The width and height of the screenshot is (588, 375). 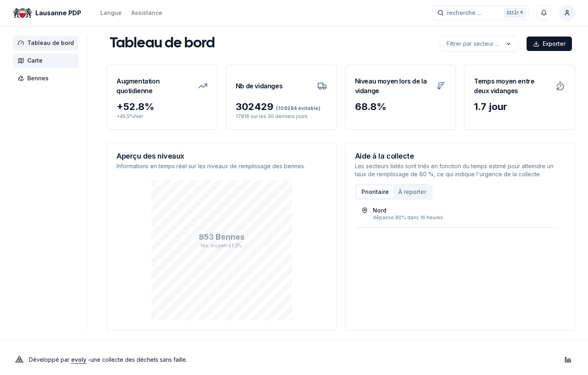 I want to click on span: Lausanne PDP, so click(x=58, y=13).